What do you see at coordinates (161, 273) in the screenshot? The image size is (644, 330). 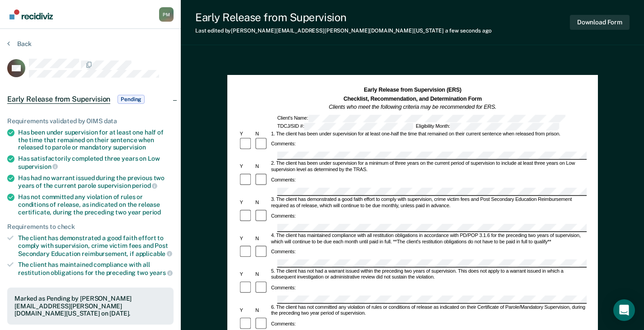 I see `span: years` at bounding box center [161, 273].